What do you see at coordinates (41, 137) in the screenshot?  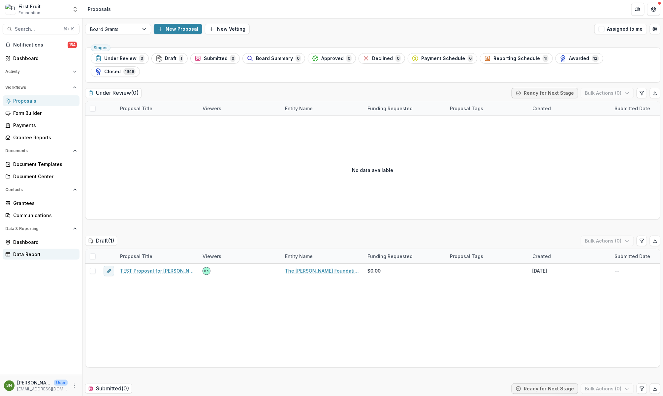 I see `a: Grantee Reports` at bounding box center [41, 137].